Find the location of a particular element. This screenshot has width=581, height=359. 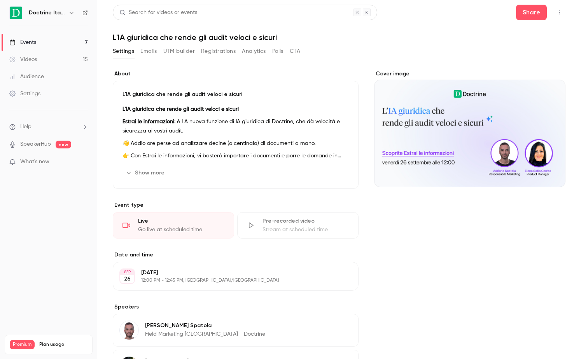

img: Adriano Spatola is located at coordinates (129, 331).